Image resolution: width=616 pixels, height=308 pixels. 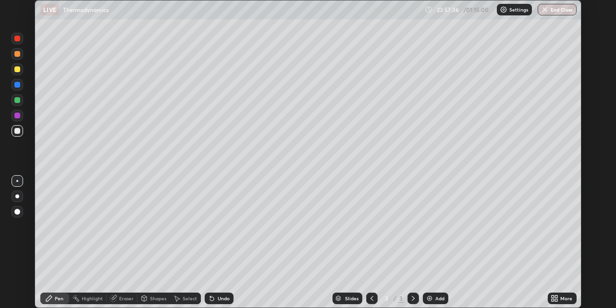 I want to click on button: End Class, so click(x=557, y=10).